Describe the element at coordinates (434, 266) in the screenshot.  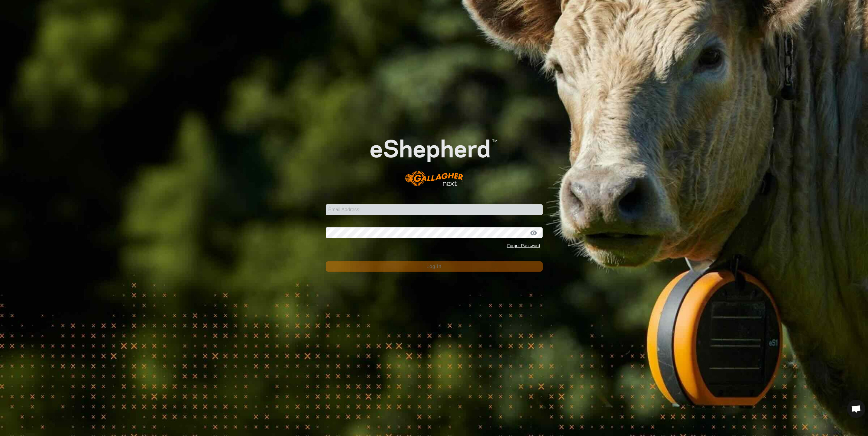
I see `span: Log In` at that location.